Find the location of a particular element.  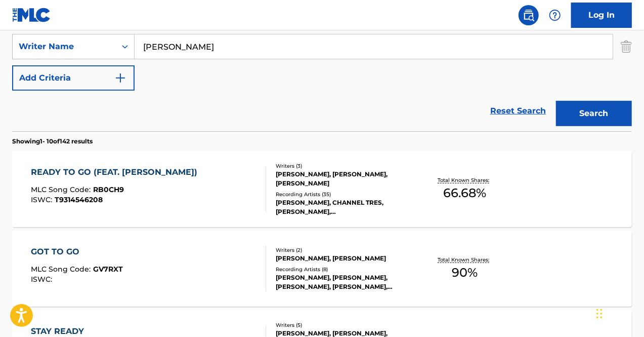

img: 9d2ae6d4665cec9f34b9.svg is located at coordinates (121, 78).